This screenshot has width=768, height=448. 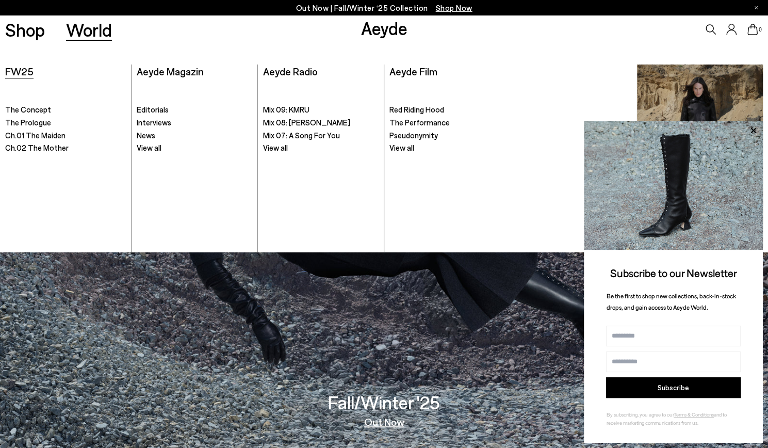 What do you see at coordinates (65, 123) in the screenshot?
I see `a: The Prologue` at bounding box center [65, 123].